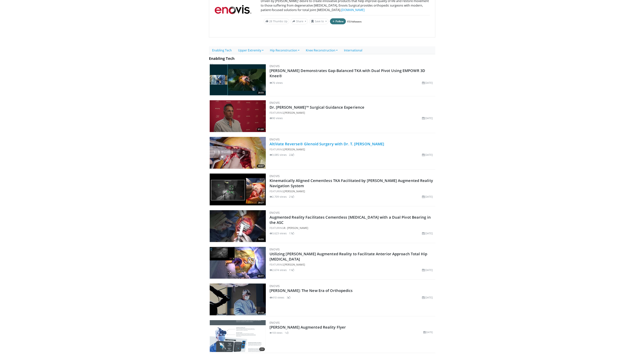 This screenshot has width=644, height=363. Describe the element at coordinates (276, 21) in the screenshot. I see `a: 28 Thumbs Up` at that location.